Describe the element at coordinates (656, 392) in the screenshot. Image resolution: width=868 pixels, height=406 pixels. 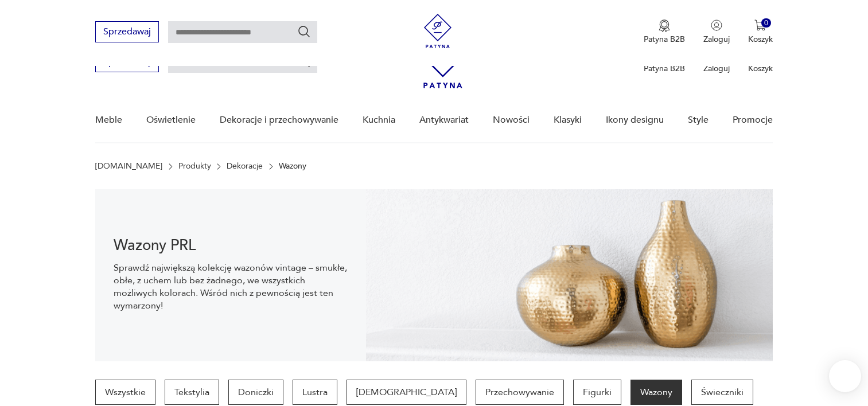
I see `a: Wazony` at that location.